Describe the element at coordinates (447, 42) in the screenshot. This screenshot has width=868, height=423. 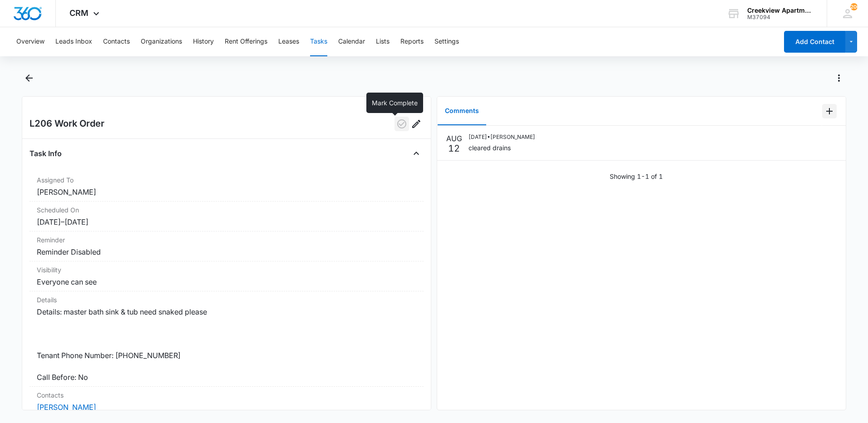
I see `button: Settings` at that location.